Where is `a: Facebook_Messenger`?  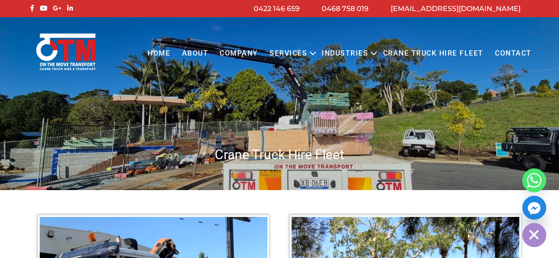
a: Facebook_Messenger is located at coordinates (534, 208).